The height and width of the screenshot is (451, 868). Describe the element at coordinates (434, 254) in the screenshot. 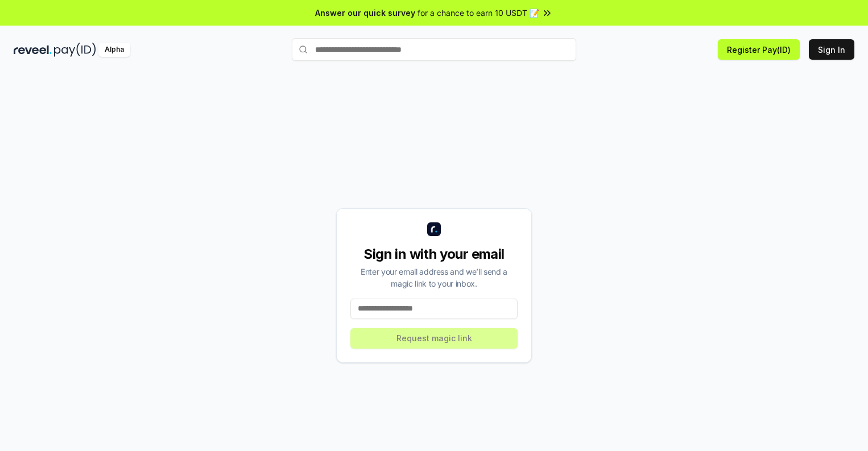

I see `div: Sign in with your email` at that location.